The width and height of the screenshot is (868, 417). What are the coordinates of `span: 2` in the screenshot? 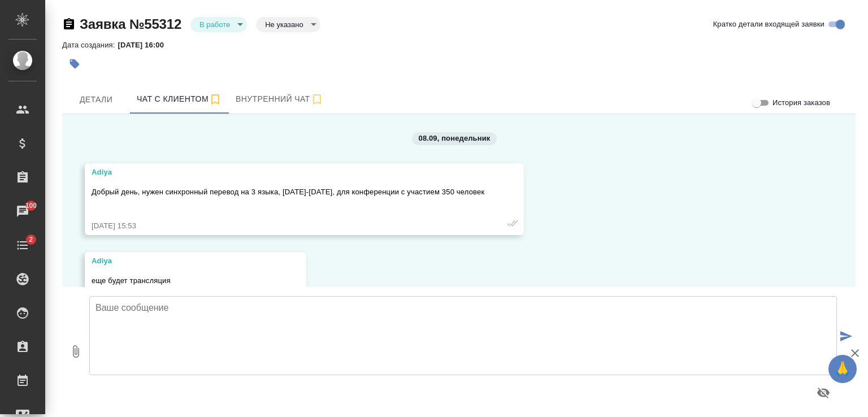 It's located at (31, 240).